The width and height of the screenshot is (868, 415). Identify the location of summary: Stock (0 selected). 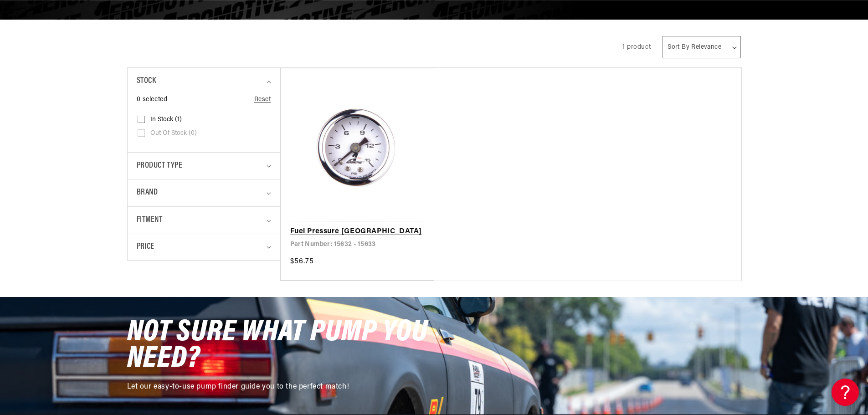
(204, 81).